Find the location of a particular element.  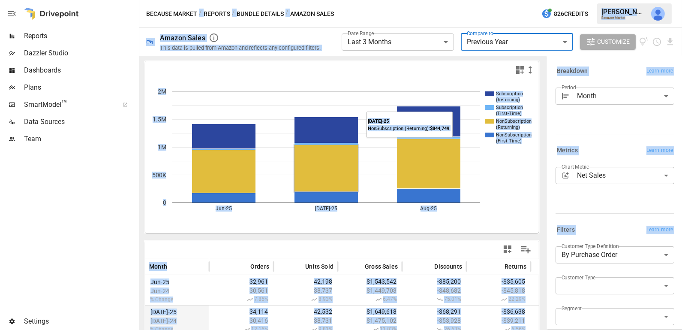

label: Chart Metric is located at coordinates (575, 166).